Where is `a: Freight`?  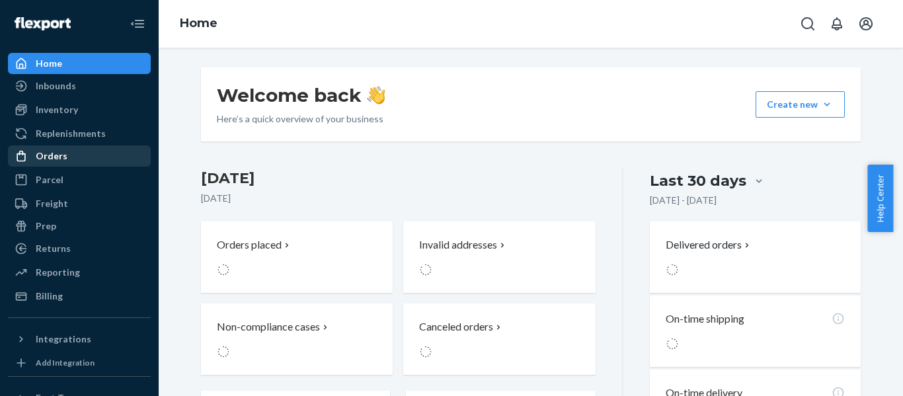 a: Freight is located at coordinates (79, 204).